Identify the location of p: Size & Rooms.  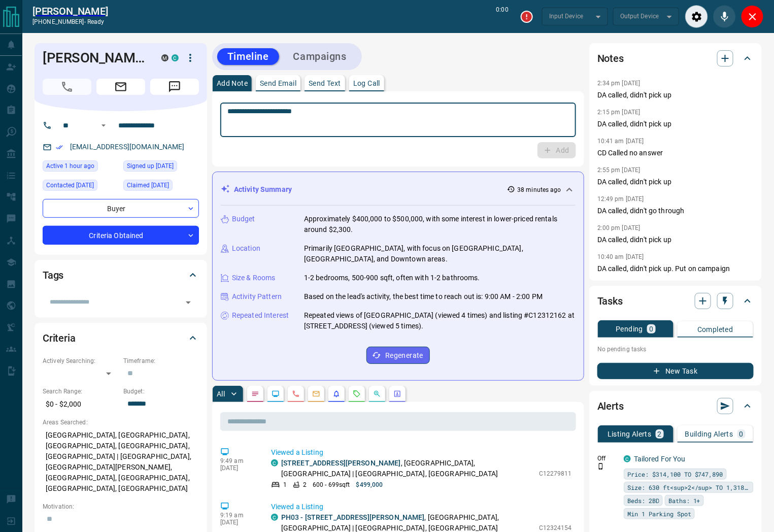
(254, 278).